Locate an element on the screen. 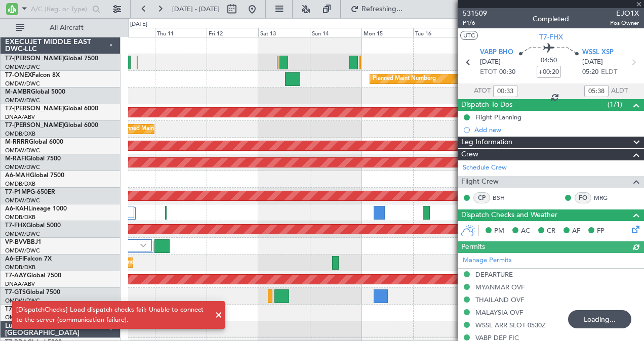 This screenshot has height=341, width=644. a: BSH is located at coordinates (504, 198).